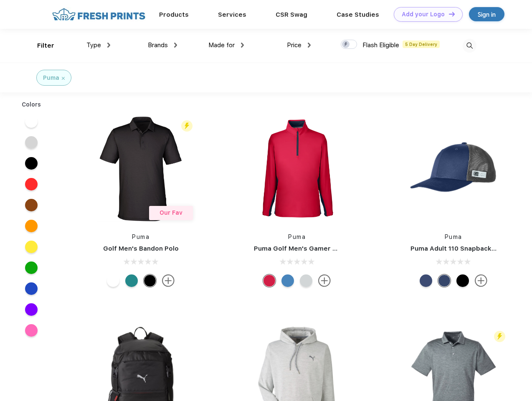  Describe the element at coordinates (423, 14) in the screenshot. I see `div: Add your Logo` at that location.